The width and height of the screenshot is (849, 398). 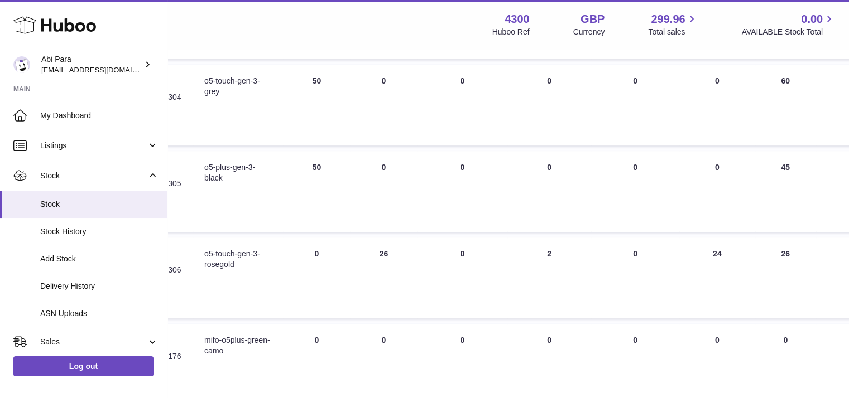 I want to click on img: Abi@mifo.co.uk, so click(x=22, y=65).